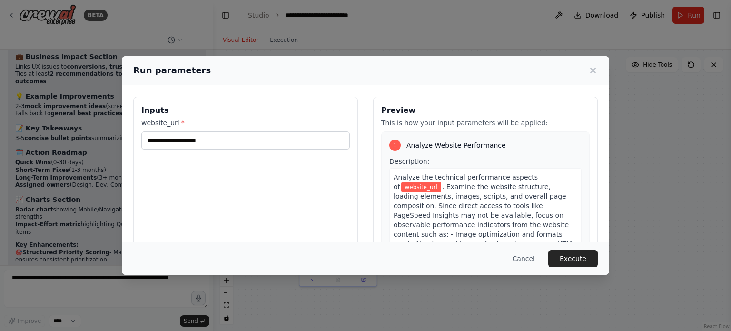  Describe the element at coordinates (486, 123) in the screenshot. I see `p: This is how your input parameters will be applied:` at that location.